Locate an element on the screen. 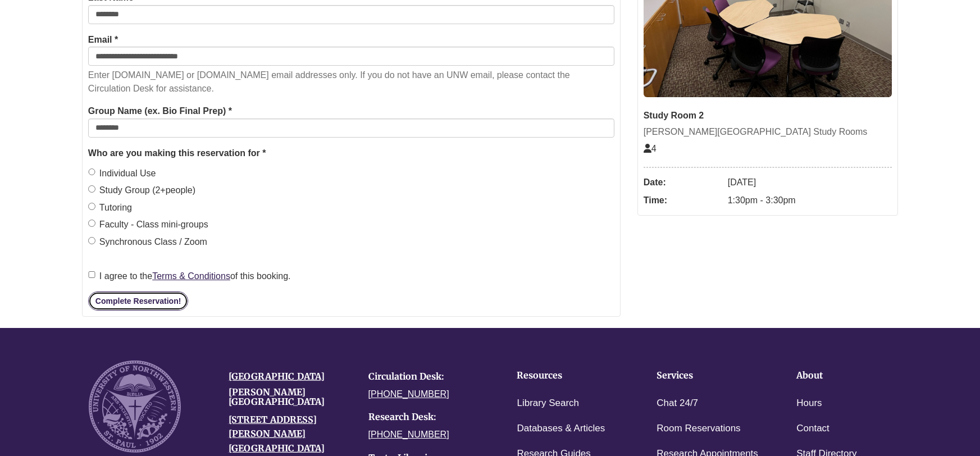  label: Synchronous Class / Zoom is located at coordinates (148, 242).